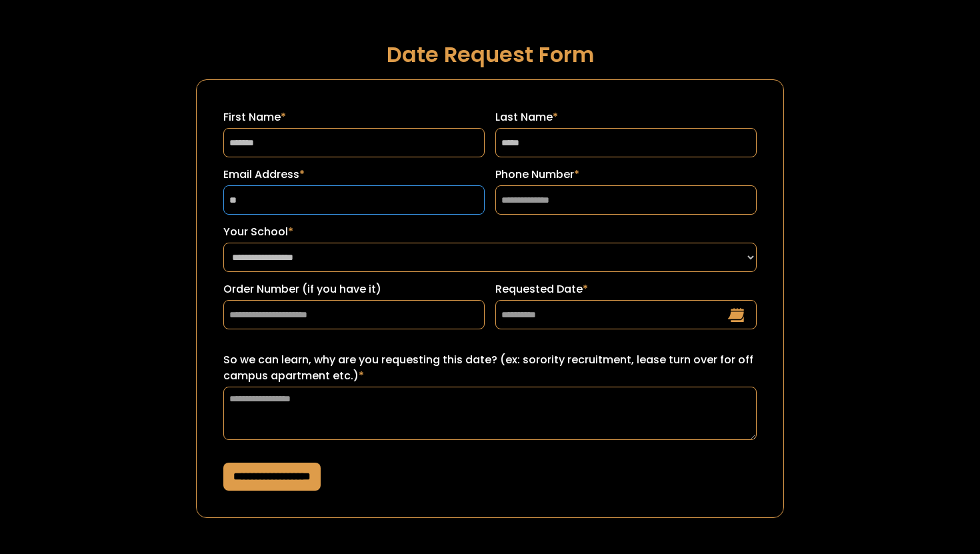  What do you see at coordinates (490, 54) in the screenshot?
I see `h1: Date Request Form` at bounding box center [490, 54].